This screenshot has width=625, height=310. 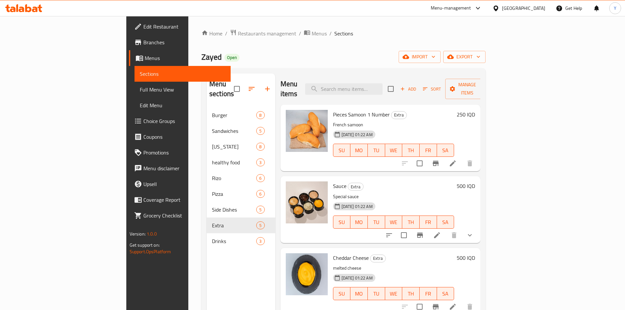 I want to click on span: 5, so click(x=260, y=225).